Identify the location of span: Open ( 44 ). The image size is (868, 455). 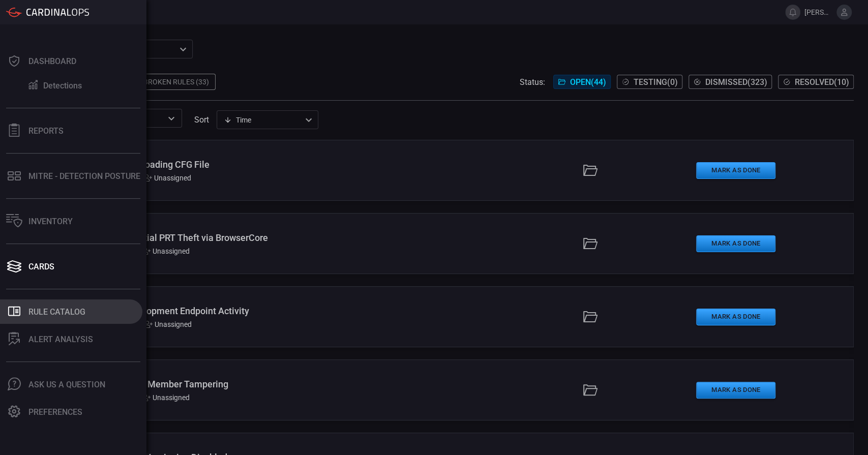
(587, 81).